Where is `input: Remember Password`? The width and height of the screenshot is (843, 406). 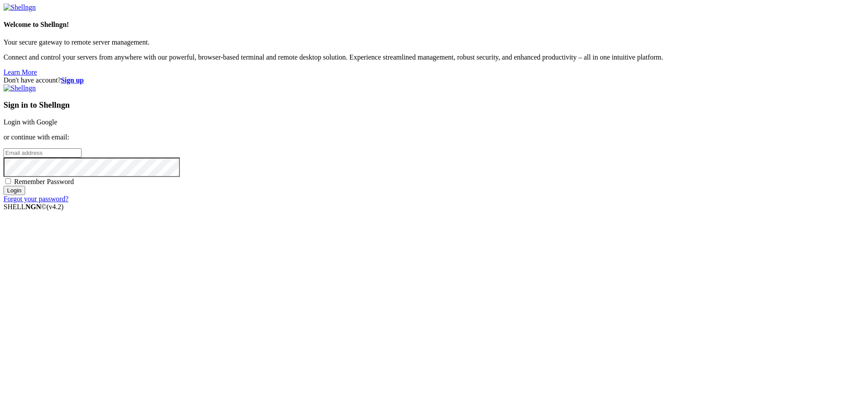 input: Remember Password is located at coordinates (8, 181).